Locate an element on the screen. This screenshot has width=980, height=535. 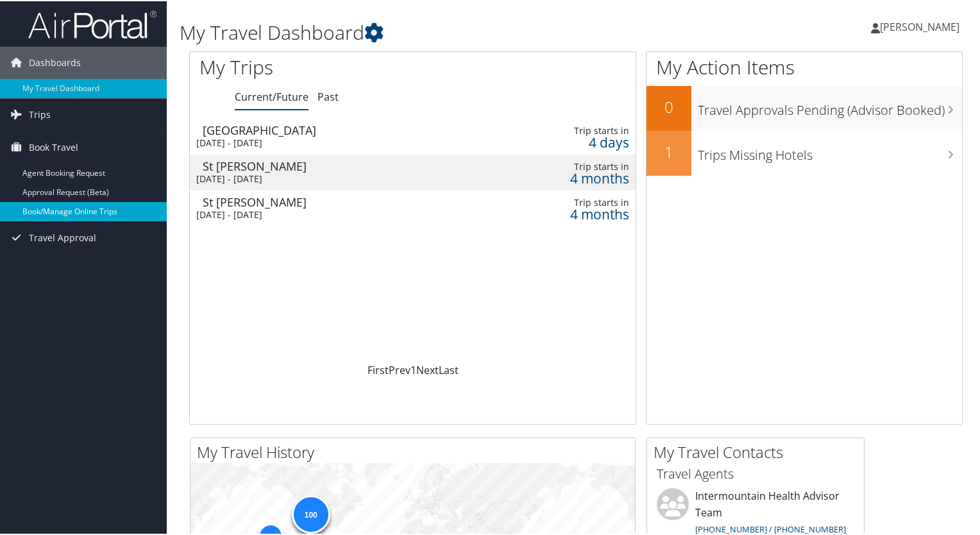
h2: My Travel Contacts is located at coordinates (759, 451).